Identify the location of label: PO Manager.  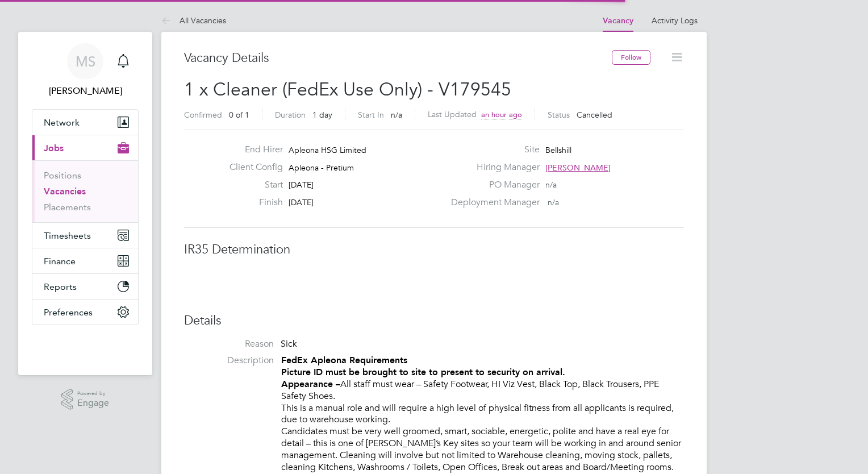
(492, 184).